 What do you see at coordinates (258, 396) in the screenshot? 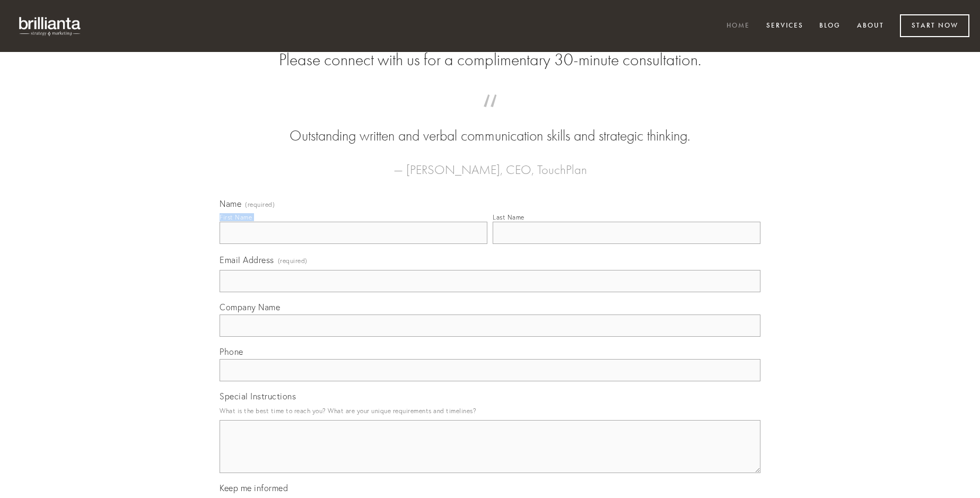
I see `span: Special Instructions` at bounding box center [258, 396].